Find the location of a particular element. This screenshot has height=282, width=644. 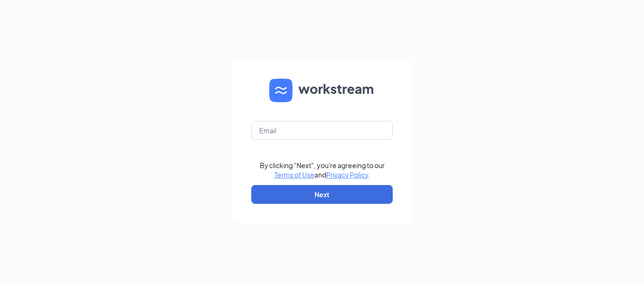

img: WS logo and Workstream text is located at coordinates (322, 90).